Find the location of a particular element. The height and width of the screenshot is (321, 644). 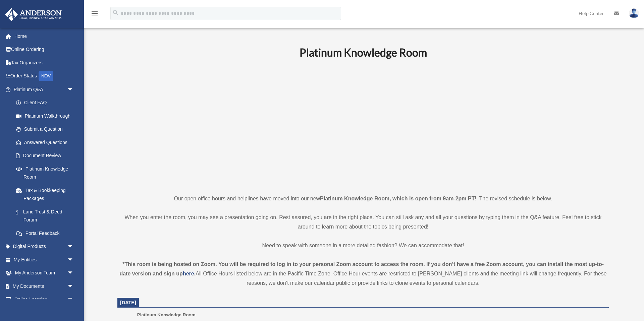

strong: Platinum Knowledge Room, which is open from 9am-2pm PT is located at coordinates (397, 198).